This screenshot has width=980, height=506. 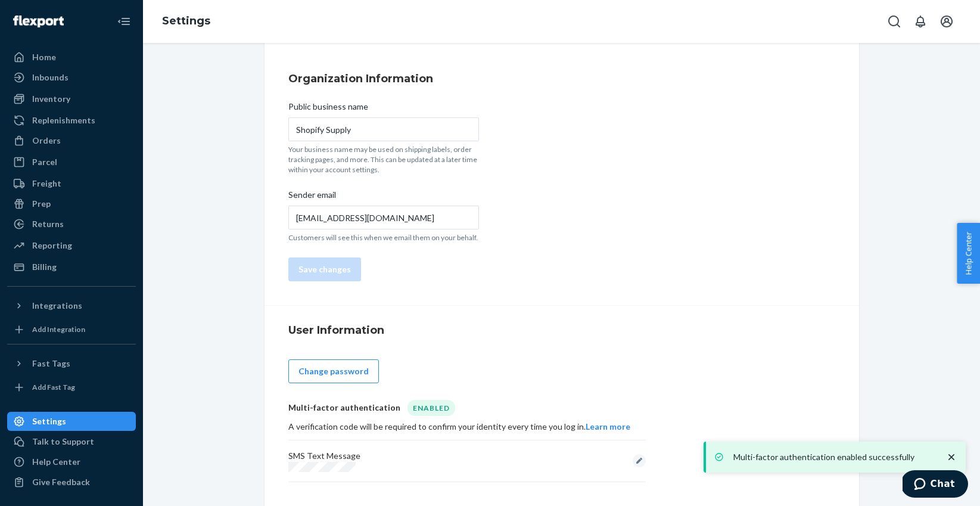 What do you see at coordinates (325, 270) in the screenshot?
I see `button: Save changes` at bounding box center [325, 270].